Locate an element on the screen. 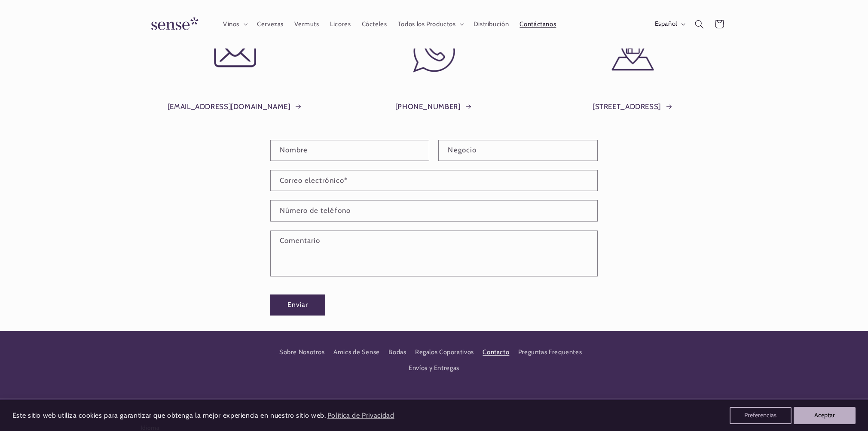 This screenshot has width=868, height=431. a: Regalos Coporativos is located at coordinates (444, 352).